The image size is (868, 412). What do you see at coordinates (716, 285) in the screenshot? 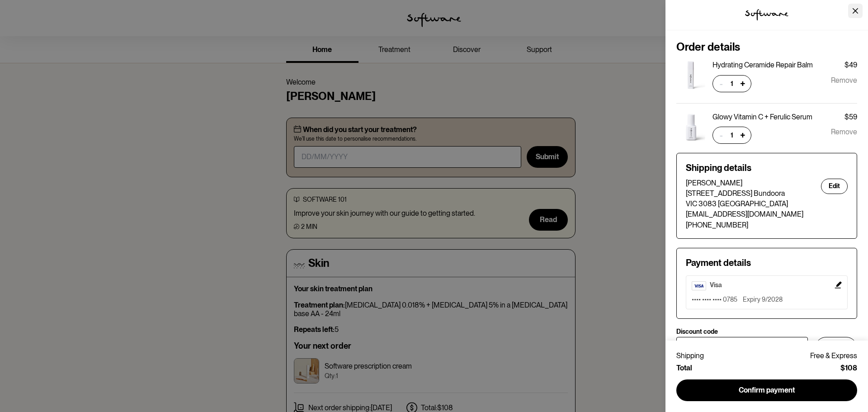
I see `span: visa` at bounding box center [716, 285].